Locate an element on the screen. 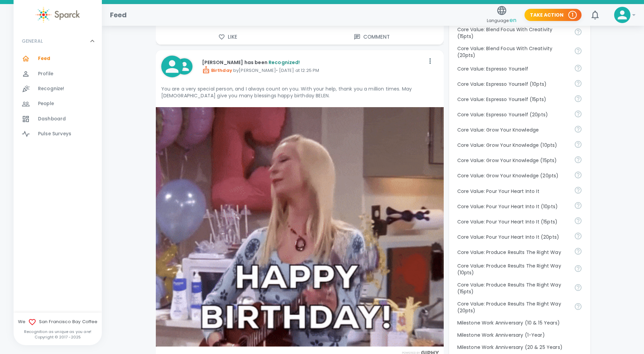 This screenshot has height=354, width=644. span: Recognized! is located at coordinates (284, 62).